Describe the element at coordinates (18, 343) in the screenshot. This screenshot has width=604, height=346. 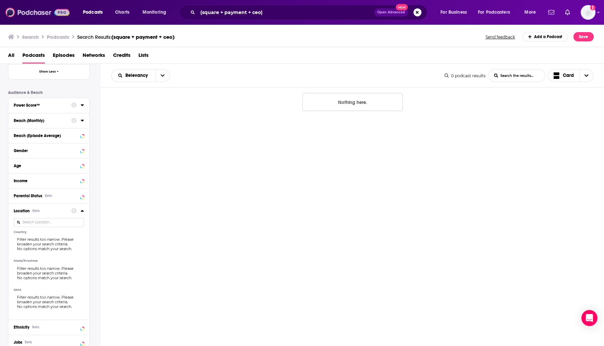
I see `span: Jobs` at that location.